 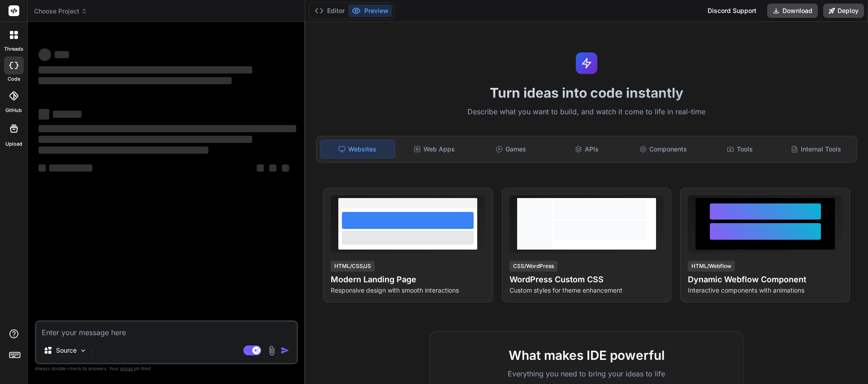 I want to click on button: Deploy, so click(x=843, y=10).